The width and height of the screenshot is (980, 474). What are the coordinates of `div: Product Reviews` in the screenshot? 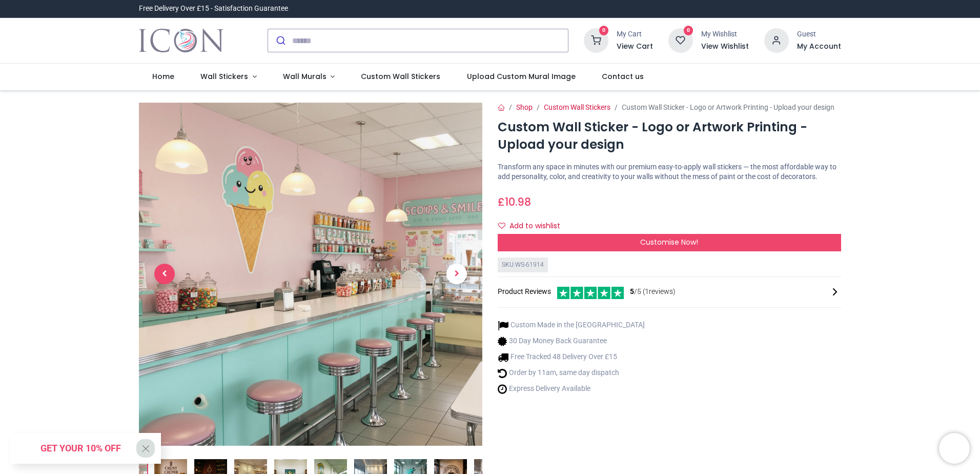 It's located at (670, 292).